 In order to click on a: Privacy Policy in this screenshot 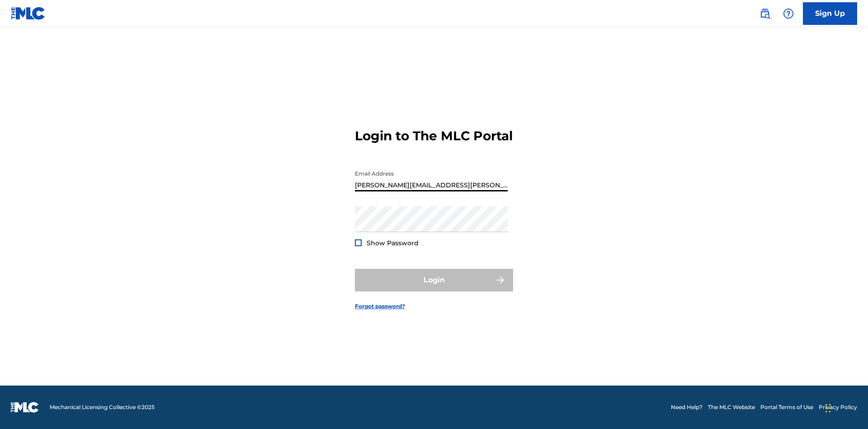, I will do `click(838, 407)`.